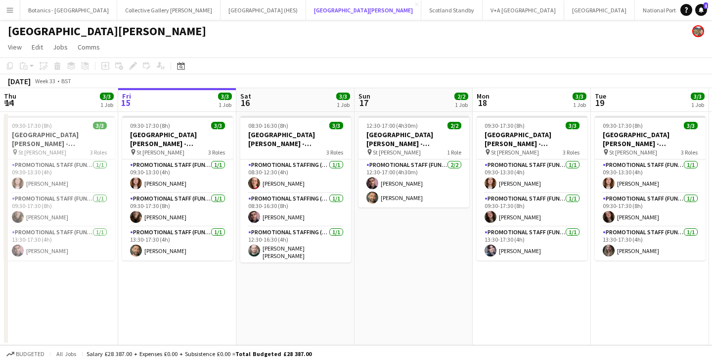  What do you see at coordinates (66, 81) in the screenshot?
I see `div: BST` at bounding box center [66, 81].